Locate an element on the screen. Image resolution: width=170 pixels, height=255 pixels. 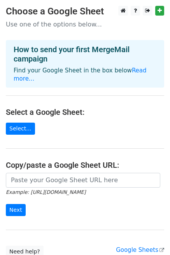
p: Use one of the options below... is located at coordinates (85, 24).